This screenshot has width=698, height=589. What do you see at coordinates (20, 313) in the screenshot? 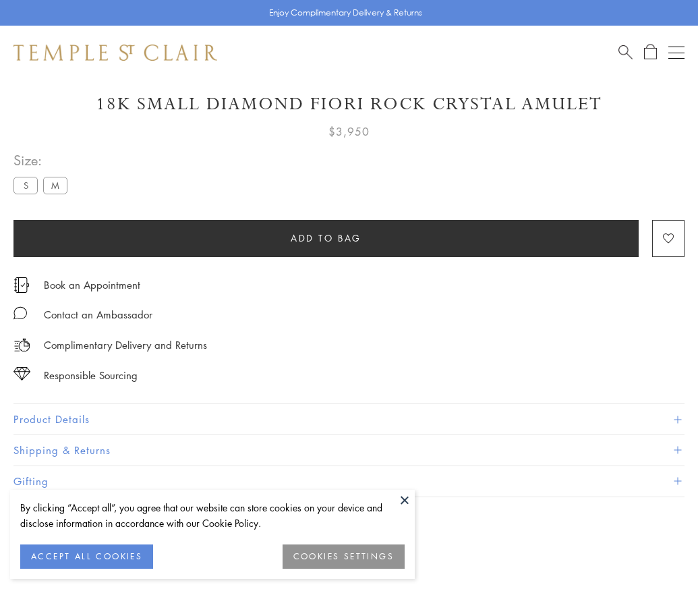
I see `img: MessageIcon-01_2.svg` at bounding box center [20, 313].